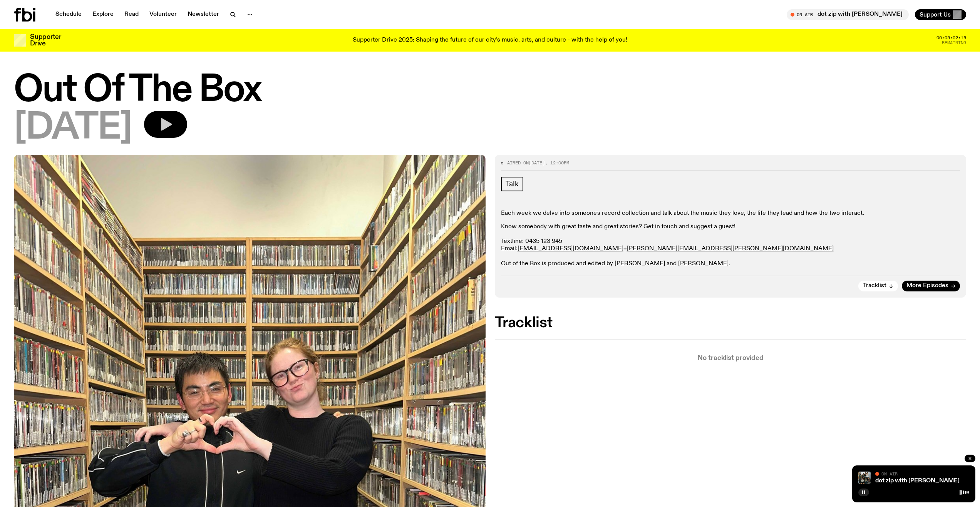 This screenshot has width=980, height=507. Describe the element at coordinates (878, 286) in the screenshot. I see `button: Tracklist` at that location.